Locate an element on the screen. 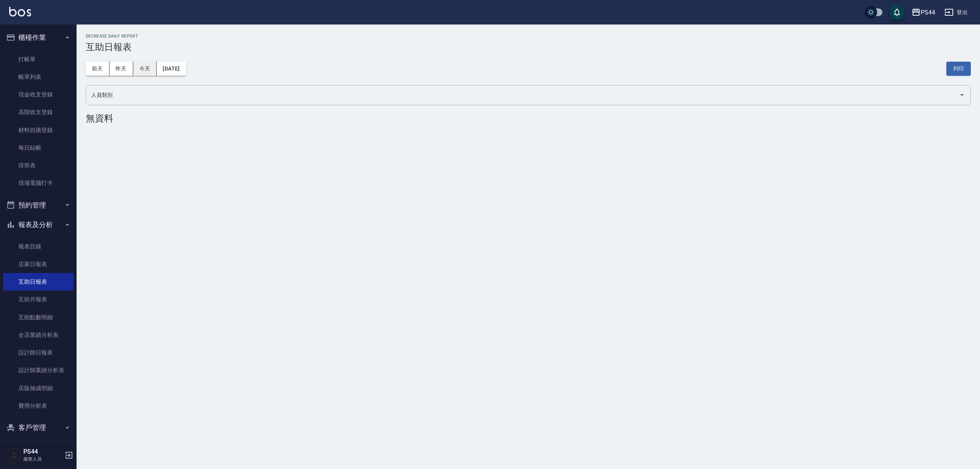  div: 無資料 is located at coordinates (529, 118).